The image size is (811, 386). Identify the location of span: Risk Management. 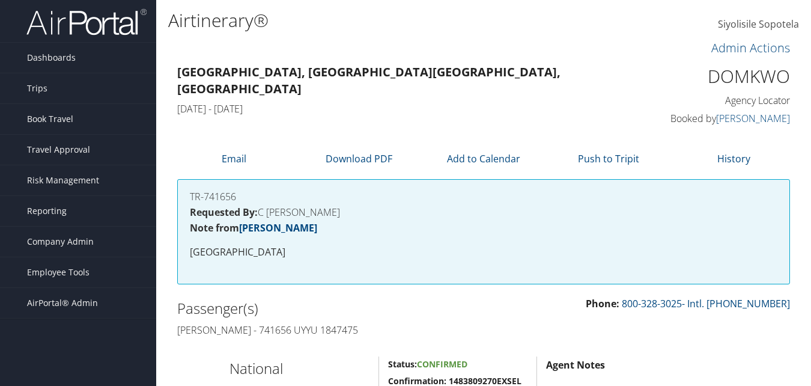
(63, 180).